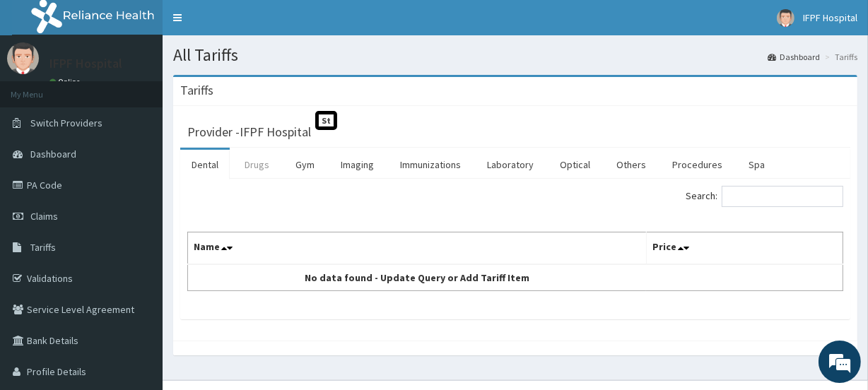 This screenshot has height=390, width=868. Describe the element at coordinates (66, 82) in the screenshot. I see `a: Online` at that location.